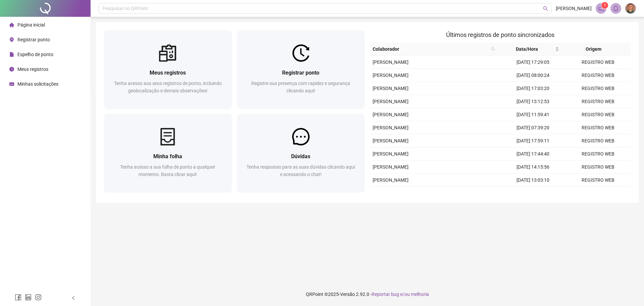 The image size is (644, 306). What do you see at coordinates (530, 49) in the screenshot?
I see `th: Data/Hora` at bounding box center [530, 49].